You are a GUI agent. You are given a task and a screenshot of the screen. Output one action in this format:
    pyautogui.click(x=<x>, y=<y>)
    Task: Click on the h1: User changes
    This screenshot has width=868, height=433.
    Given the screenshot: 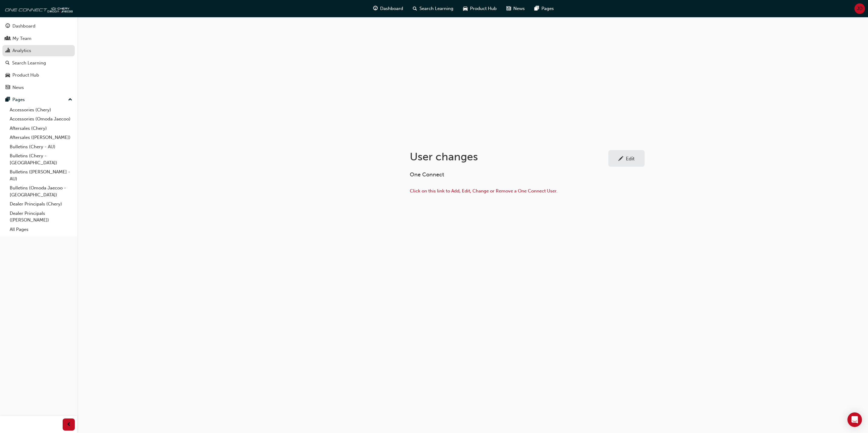 What is the action you would take?
    pyautogui.click(x=509, y=157)
    